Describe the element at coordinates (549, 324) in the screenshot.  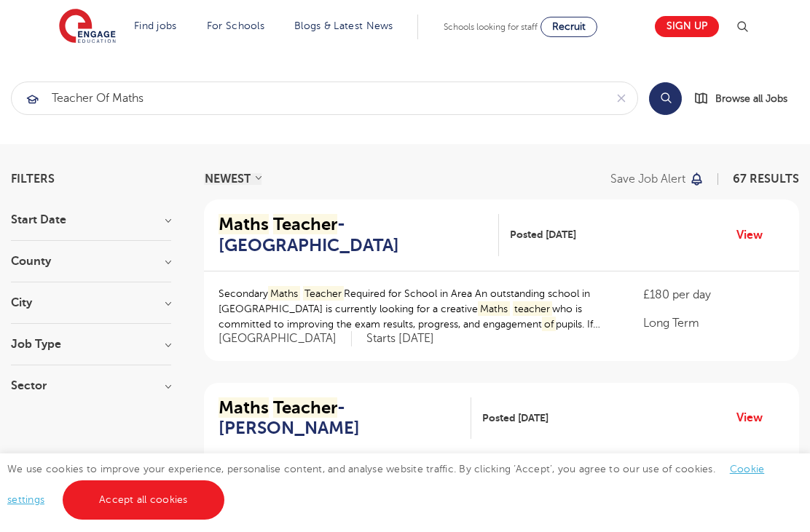
I see `mark: of` at that location.